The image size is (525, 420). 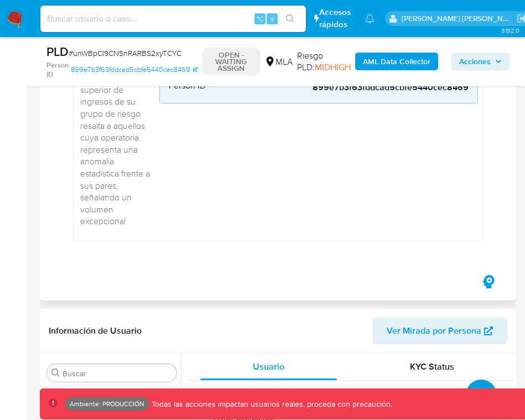 I want to click on input: Buscar usuario o caso..., so click(x=173, y=19).